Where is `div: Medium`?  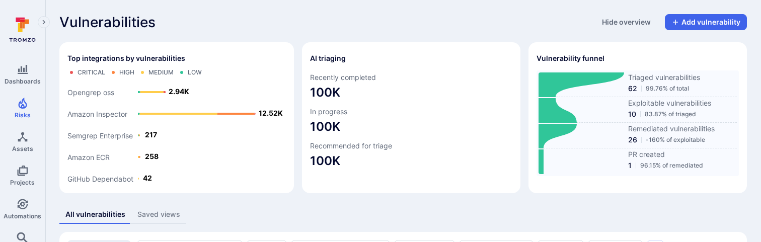 div: Medium is located at coordinates (161, 73).